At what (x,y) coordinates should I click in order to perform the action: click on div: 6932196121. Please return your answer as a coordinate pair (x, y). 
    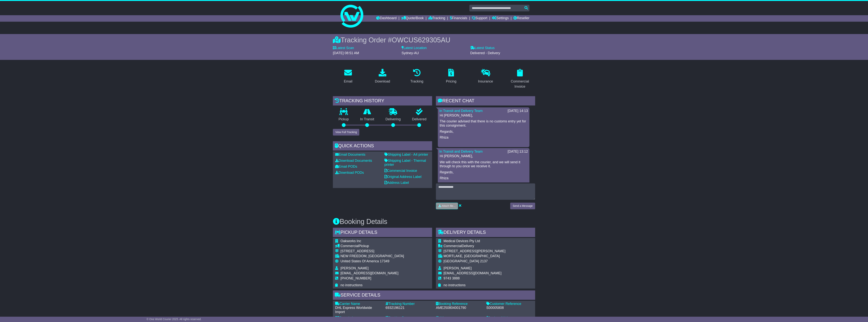
    Looking at the image, I should click on (409, 308).